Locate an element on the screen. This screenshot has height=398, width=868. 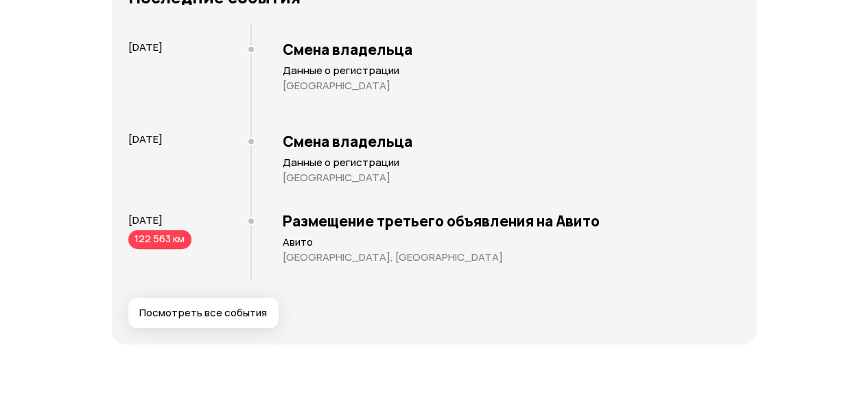
button: Посмотреть все события is located at coordinates (203, 313).